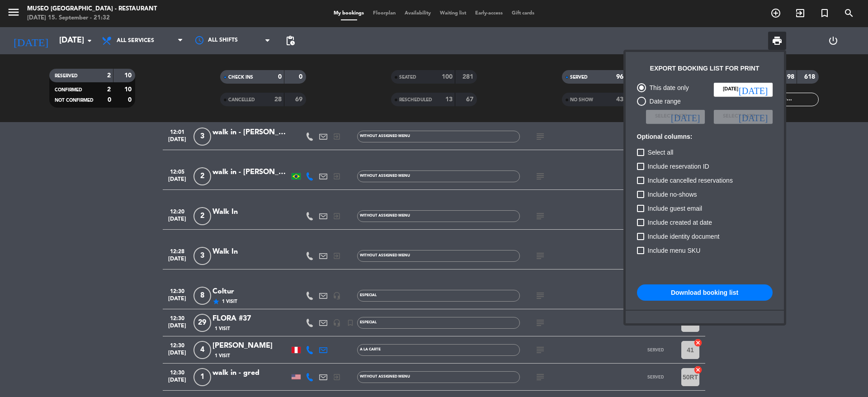 This screenshot has width=868, height=397. What do you see at coordinates (672, 195) in the screenshot?
I see `span: Include no-shows` at bounding box center [672, 195].